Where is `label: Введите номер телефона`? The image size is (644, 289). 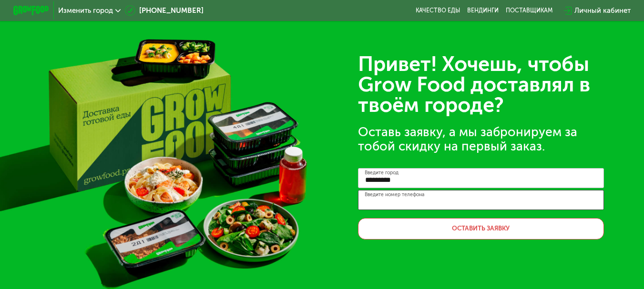
label: Введите номер телефона is located at coordinates (394, 195).